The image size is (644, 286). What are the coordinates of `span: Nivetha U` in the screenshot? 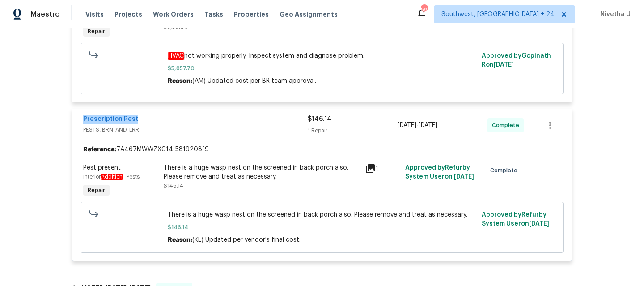 It's located at (613, 14).